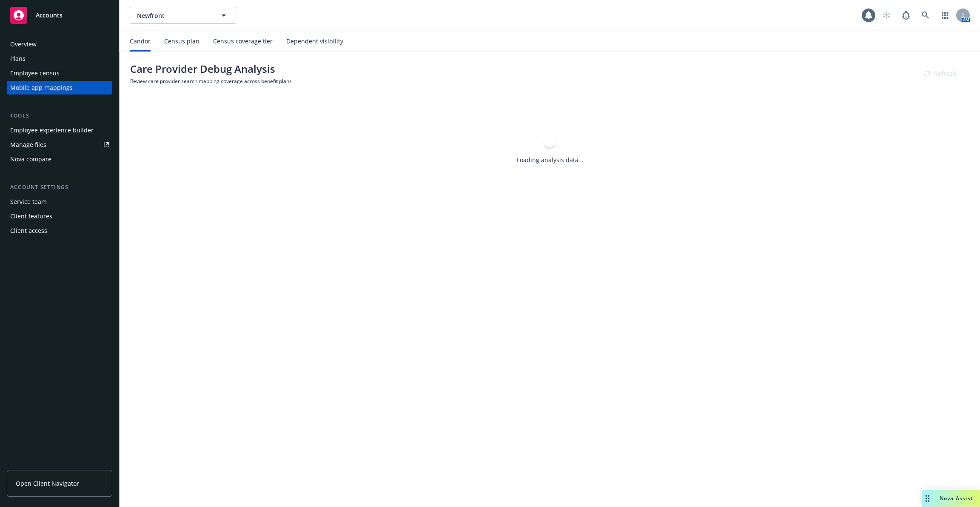 The height and width of the screenshot is (507, 980). What do you see at coordinates (60, 130) in the screenshot?
I see `a: Employee experience builder` at bounding box center [60, 130].